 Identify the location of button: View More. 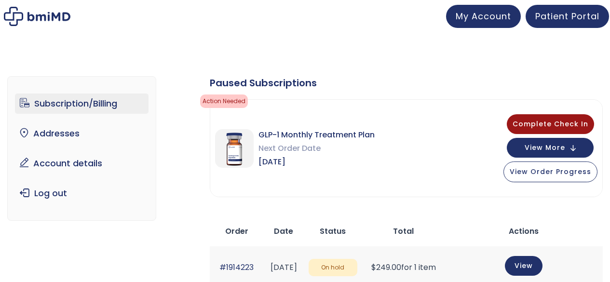
(550, 148).